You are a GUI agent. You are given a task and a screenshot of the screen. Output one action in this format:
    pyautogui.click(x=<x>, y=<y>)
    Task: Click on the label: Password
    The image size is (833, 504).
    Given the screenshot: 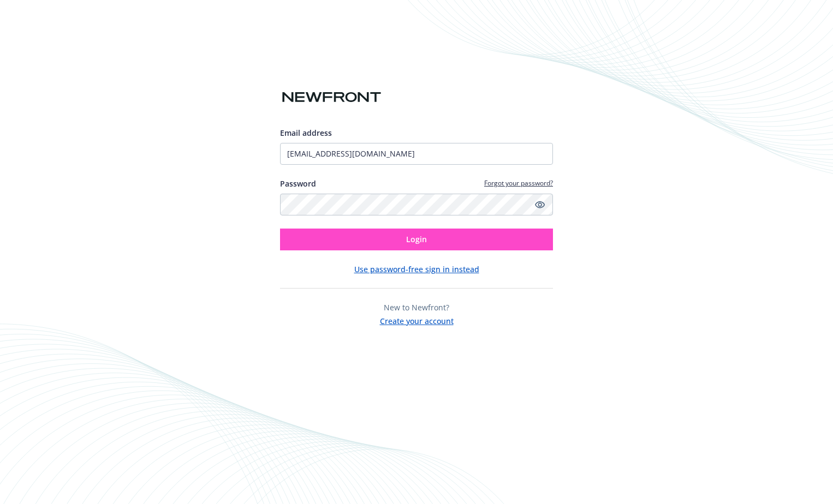 What is the action you would take?
    pyautogui.click(x=298, y=184)
    